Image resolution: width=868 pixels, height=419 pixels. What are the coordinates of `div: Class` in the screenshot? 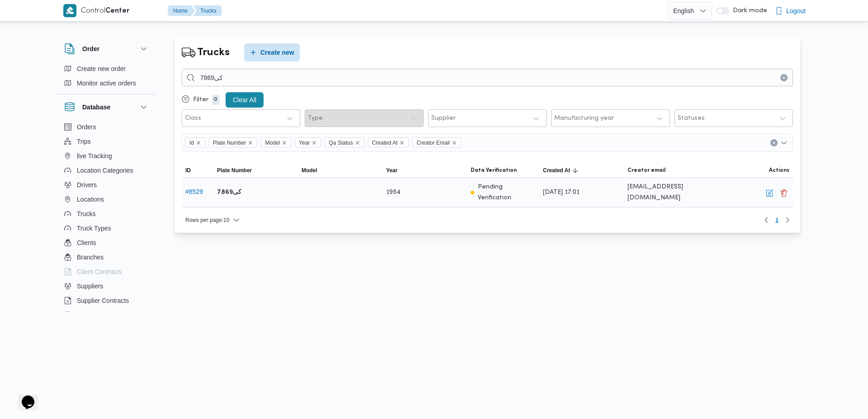 It's located at (193, 119).